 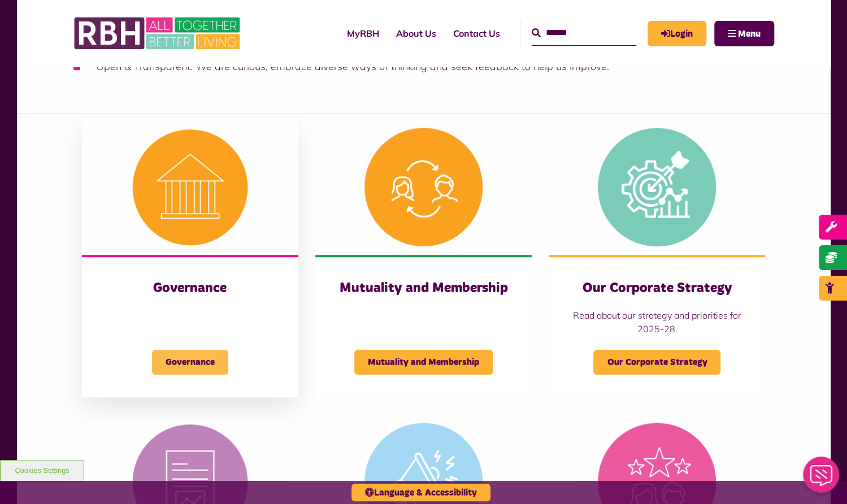 What do you see at coordinates (423, 187) in the screenshot?
I see `img: Mutuality` at bounding box center [423, 187].